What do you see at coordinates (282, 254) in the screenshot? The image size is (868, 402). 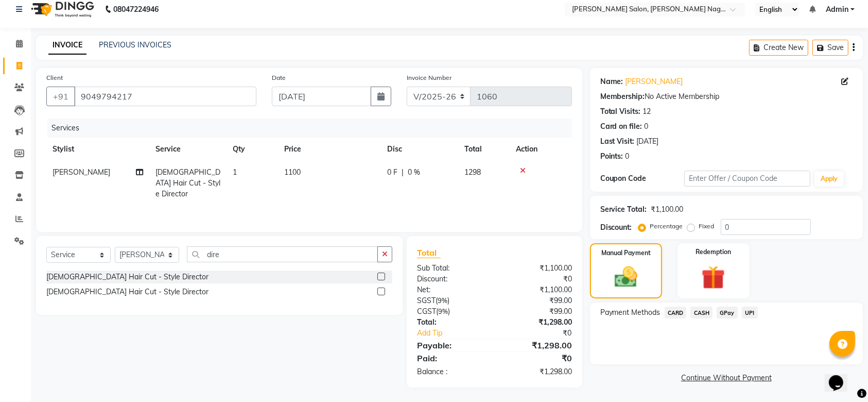 I see `input: Search or Scan` at bounding box center [282, 254].